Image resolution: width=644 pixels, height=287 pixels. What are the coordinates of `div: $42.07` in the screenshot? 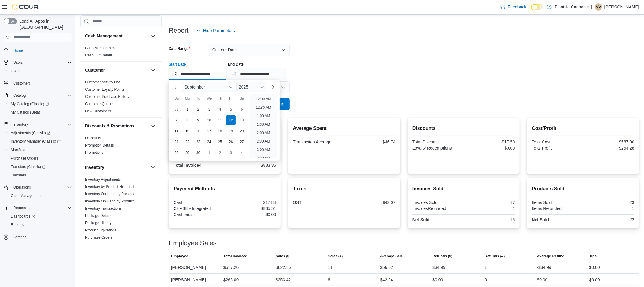 It's located at (371, 202).